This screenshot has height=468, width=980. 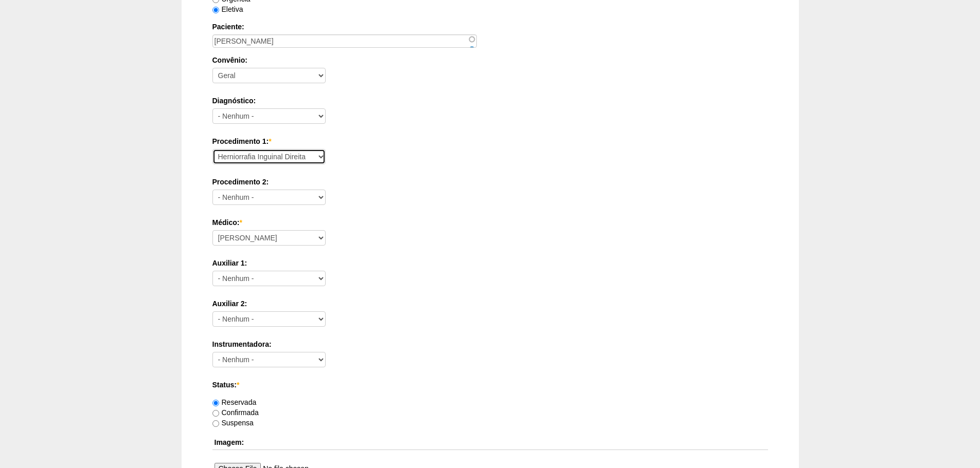 What do you see at coordinates (235, 413) in the screenshot?
I see `label: Confirmada` at bounding box center [235, 413].